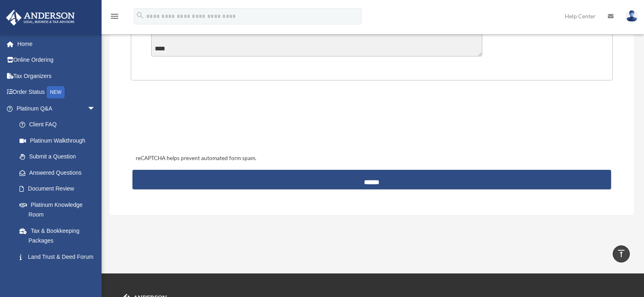 This screenshot has height=297, width=644. What do you see at coordinates (59, 189) in the screenshot?
I see `a: Document Review` at bounding box center [59, 189].